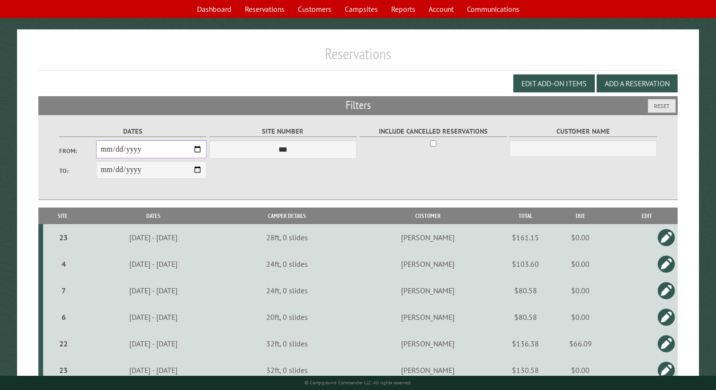 This screenshot has width=716, height=390. Describe the element at coordinates (62, 215) in the screenshot. I see `th: Site` at that location.